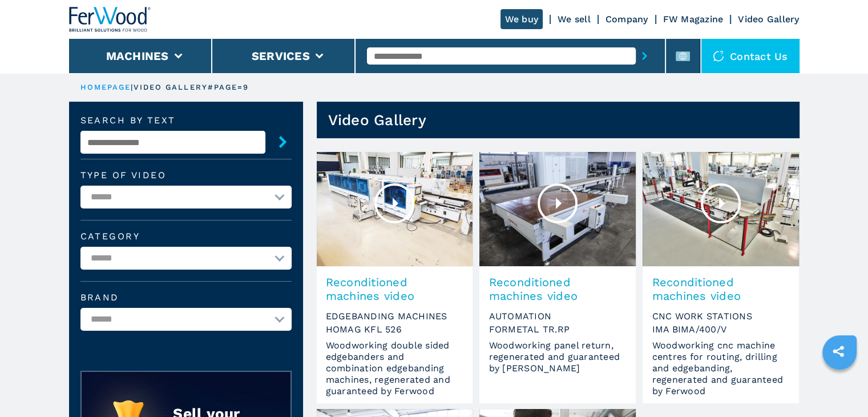  Describe the element at coordinates (558, 316) in the screenshot. I see `span: AUTOMATION` at that location.